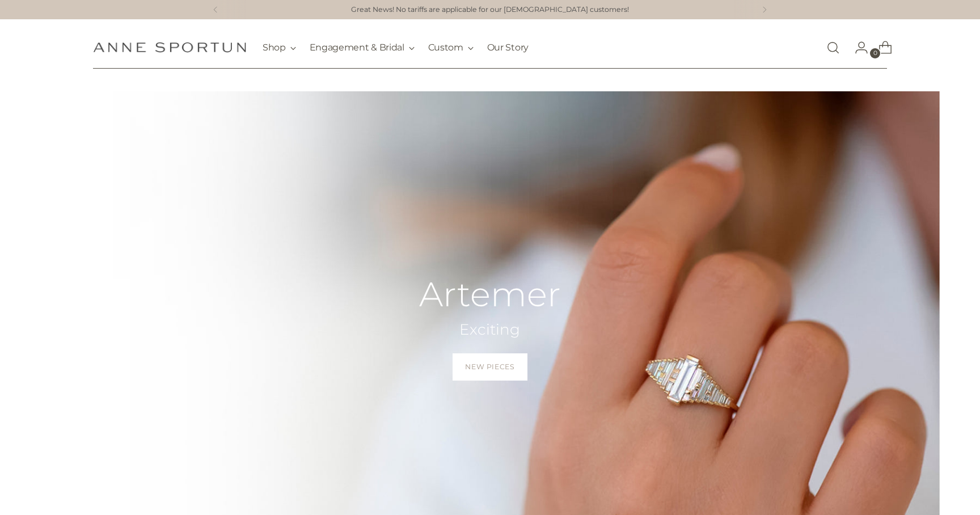 This screenshot has height=515, width=980. Describe the element at coordinates (833, 48) in the screenshot. I see `a: Open search modal` at that location.